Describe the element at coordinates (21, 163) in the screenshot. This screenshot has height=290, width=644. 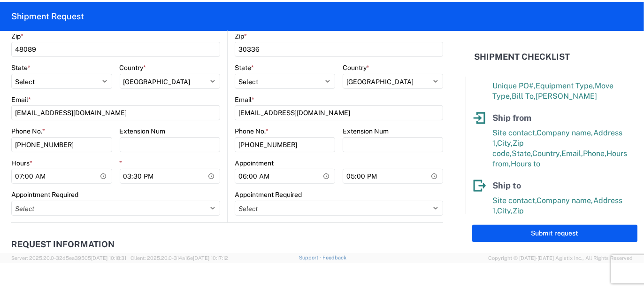
I see `label: Hours` at that location.